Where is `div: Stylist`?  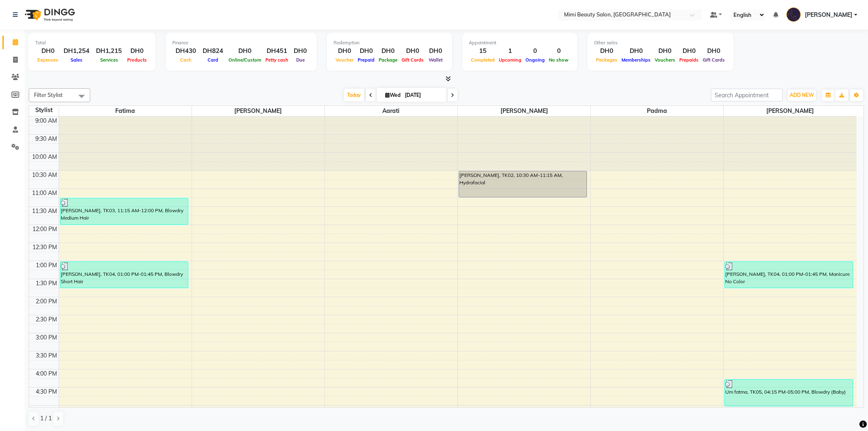
div: Stylist is located at coordinates (44, 110).